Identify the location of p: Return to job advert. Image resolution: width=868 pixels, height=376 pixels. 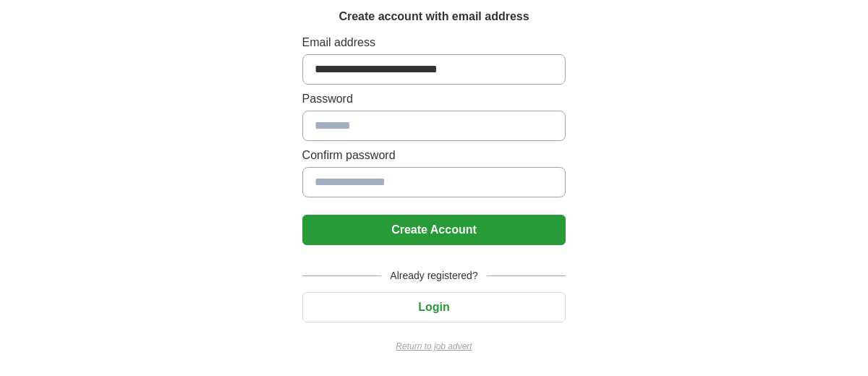
(434, 347).